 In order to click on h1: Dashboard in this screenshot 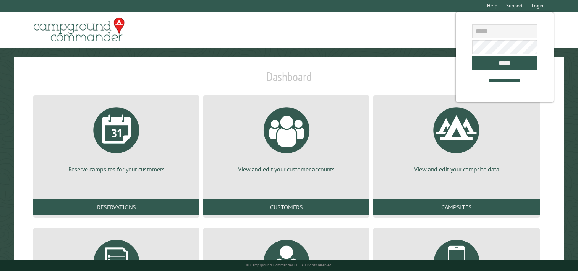, I will do `click(289, 79)`.